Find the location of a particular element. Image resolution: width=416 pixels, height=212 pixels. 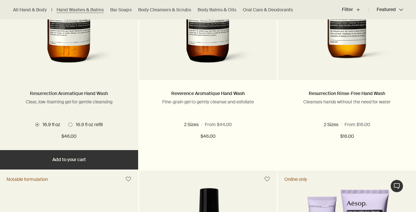

a: Hand Washes & Balms is located at coordinates (80, 10).